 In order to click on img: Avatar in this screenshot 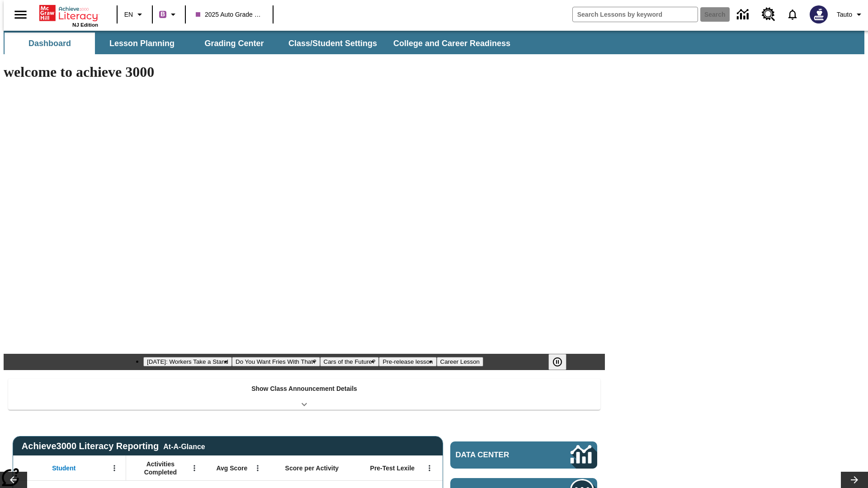, I will do `click(819, 14)`.